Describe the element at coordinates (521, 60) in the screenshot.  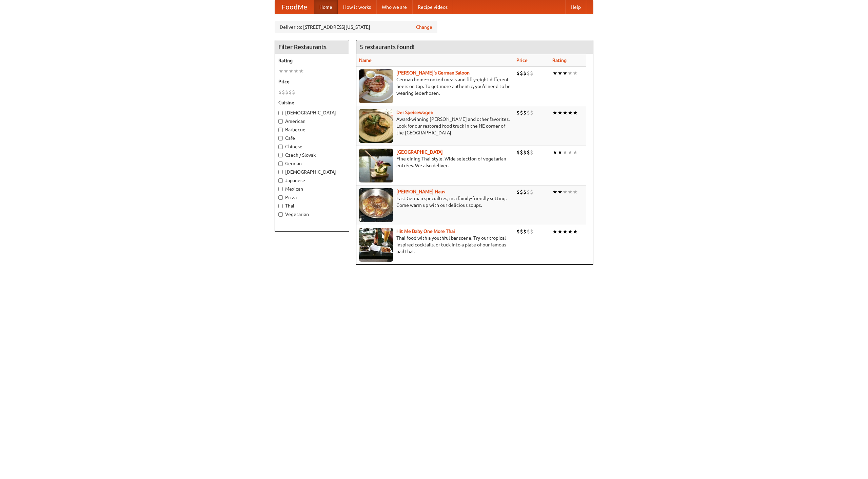
I see `a: Price` at that location.